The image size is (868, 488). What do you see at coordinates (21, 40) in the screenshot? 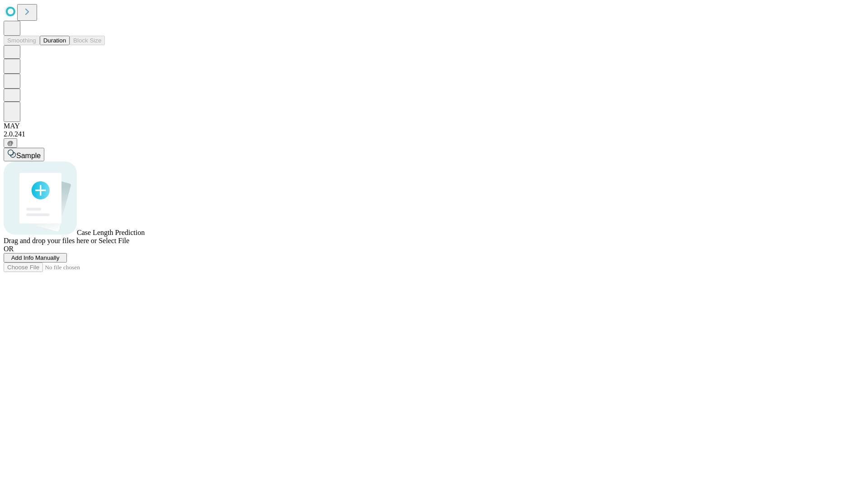
I see `button: Smoothing` at bounding box center [21, 40].